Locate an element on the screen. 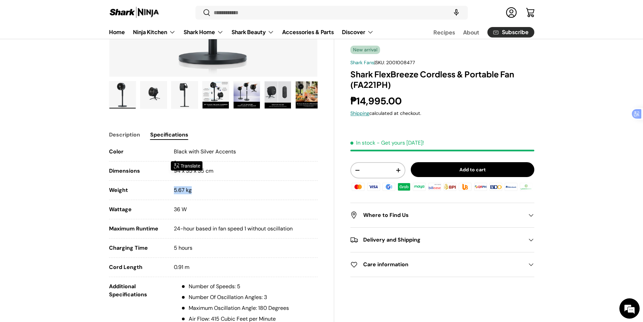 This screenshot has width=643, height=322. img: bpi is located at coordinates (450, 187).